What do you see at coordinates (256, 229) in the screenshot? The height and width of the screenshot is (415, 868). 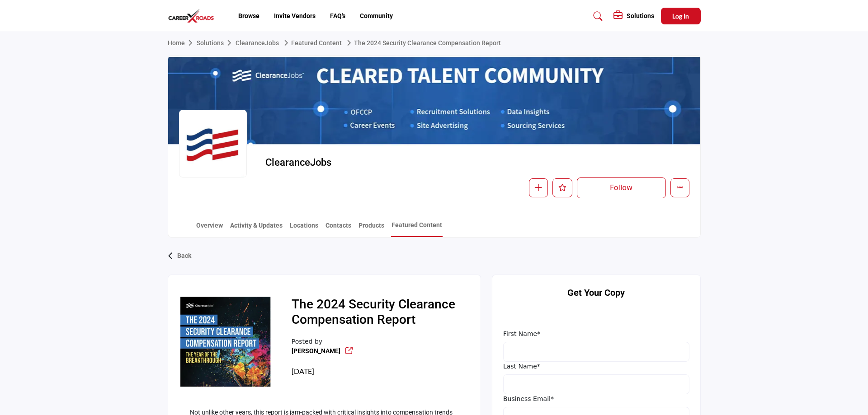 I see `a: Activity & Updates` at bounding box center [256, 229].